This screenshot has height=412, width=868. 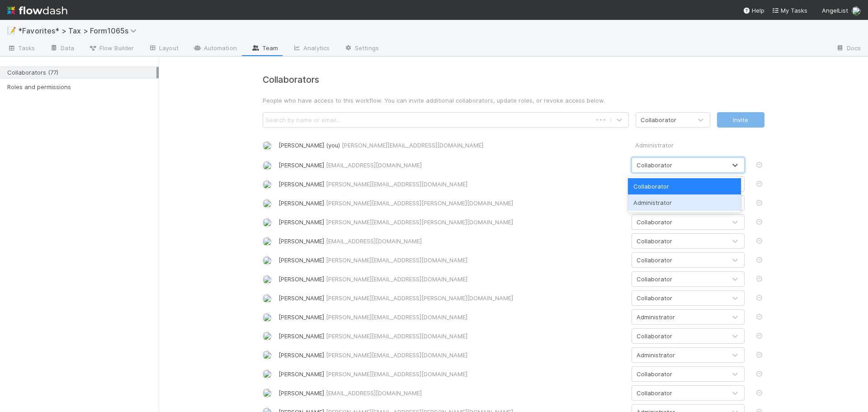 What do you see at coordinates (741, 120) in the screenshot?
I see `button: Invite` at bounding box center [741, 120].